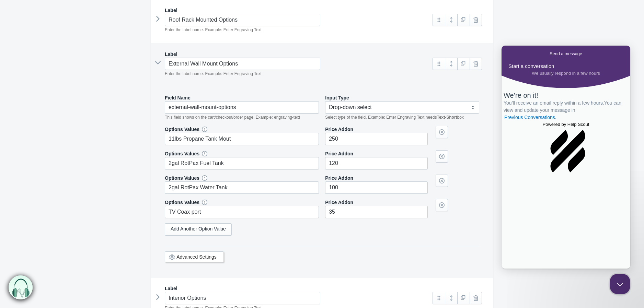  What do you see at coordinates (61, 64) in the screenshot?
I see `span: You’ll receive an email reply within a few hours. You can view and update your message in` at bounding box center [61, 64].